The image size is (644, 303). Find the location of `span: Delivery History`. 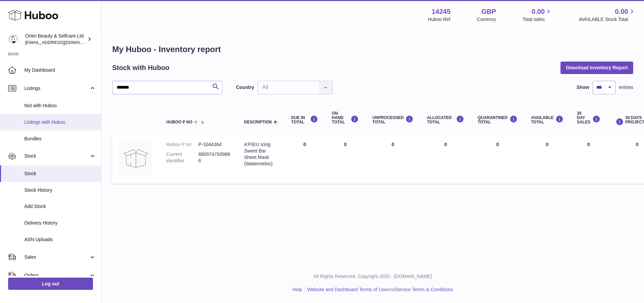

span: Delivery History is located at coordinates (60, 223).